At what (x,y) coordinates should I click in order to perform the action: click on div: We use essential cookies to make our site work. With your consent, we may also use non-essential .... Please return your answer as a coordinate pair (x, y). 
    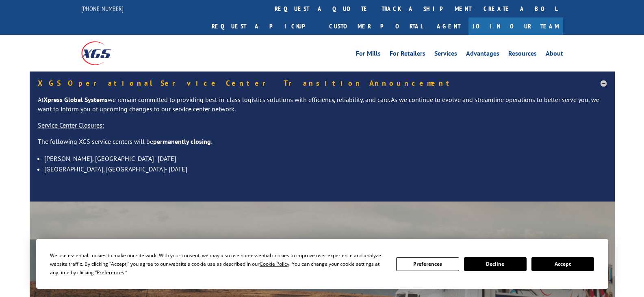
    Looking at the image, I should click on (218, 264).